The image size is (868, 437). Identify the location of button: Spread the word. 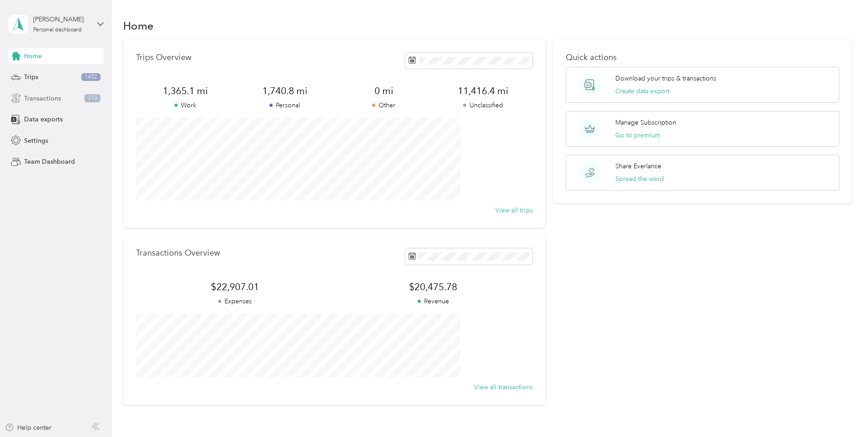
(639, 179).